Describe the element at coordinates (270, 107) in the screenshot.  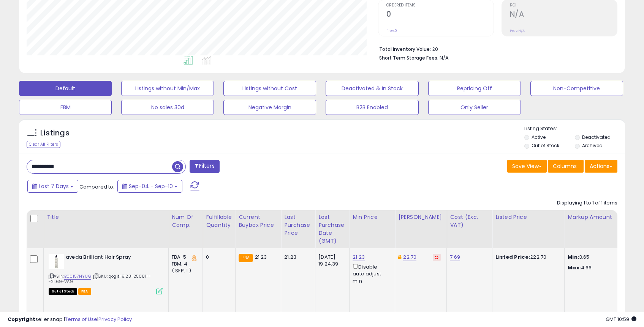
I see `button: Negative Margin` at that location.